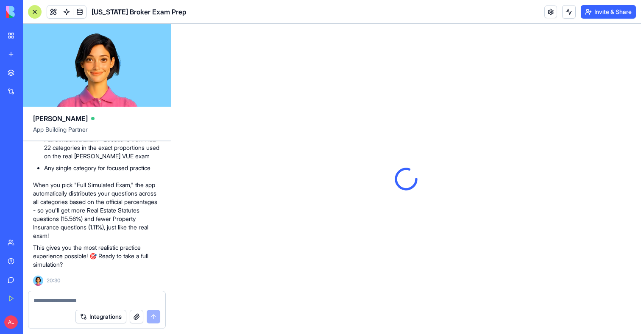 This screenshot has width=641, height=334. Describe the element at coordinates (97, 133) in the screenshot. I see `span: App Building Partner` at that location.